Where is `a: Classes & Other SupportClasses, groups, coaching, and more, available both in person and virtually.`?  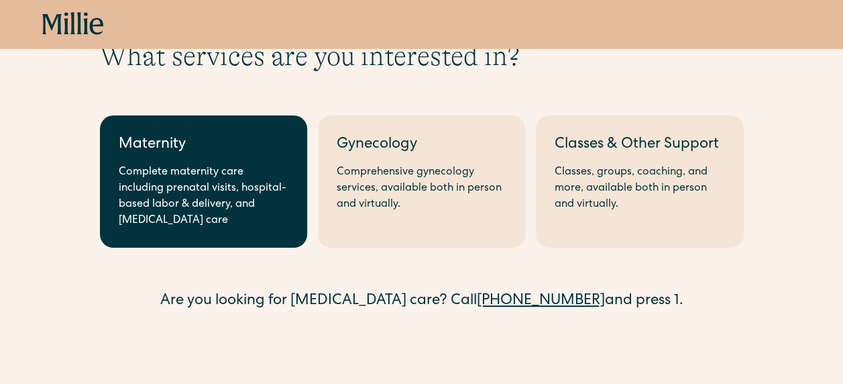 a: Classes & Other SupportClasses, groups, coaching, and more, available both in person and virtually. is located at coordinates (639, 181).